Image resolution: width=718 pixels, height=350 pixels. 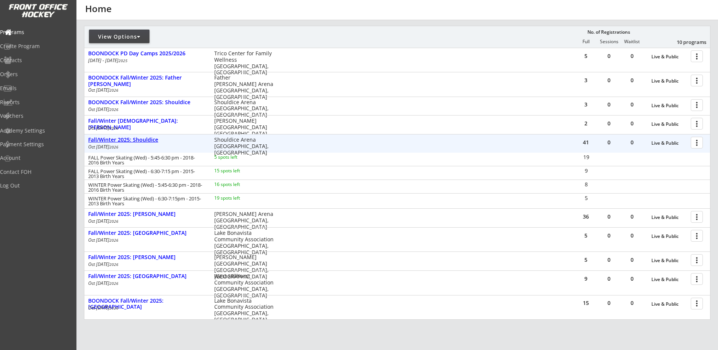 What do you see at coordinates (586, 303) in the screenshot?
I see `div: 15` at bounding box center [586, 303].